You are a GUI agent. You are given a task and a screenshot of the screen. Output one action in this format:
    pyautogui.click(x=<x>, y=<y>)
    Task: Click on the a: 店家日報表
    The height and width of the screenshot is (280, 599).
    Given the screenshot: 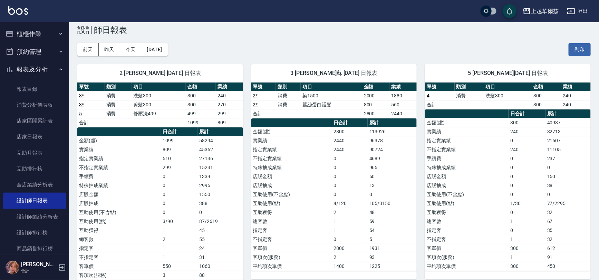 What is the action you would take?
    pyautogui.click(x=35, y=137)
    